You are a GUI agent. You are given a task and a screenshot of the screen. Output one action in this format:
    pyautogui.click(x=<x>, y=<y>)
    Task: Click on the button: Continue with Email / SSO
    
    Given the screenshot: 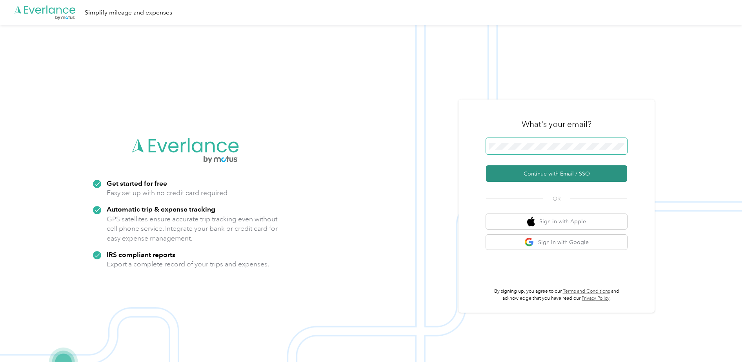 What is the action you would take?
    pyautogui.click(x=557, y=174)
    